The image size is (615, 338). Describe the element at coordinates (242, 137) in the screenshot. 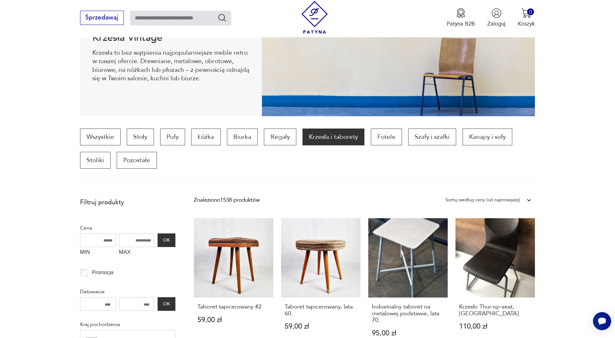

I see `p: Biurka` at that location.